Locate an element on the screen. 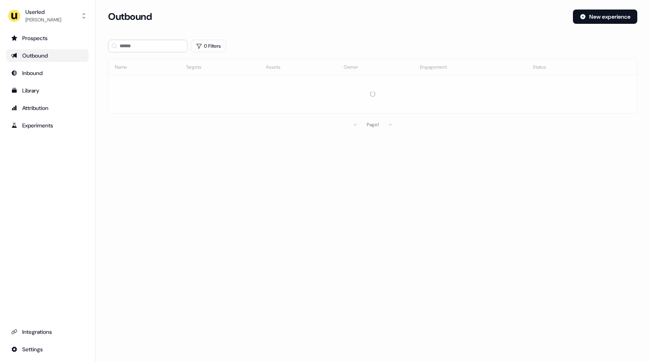  div: Outbound is located at coordinates (47, 56).